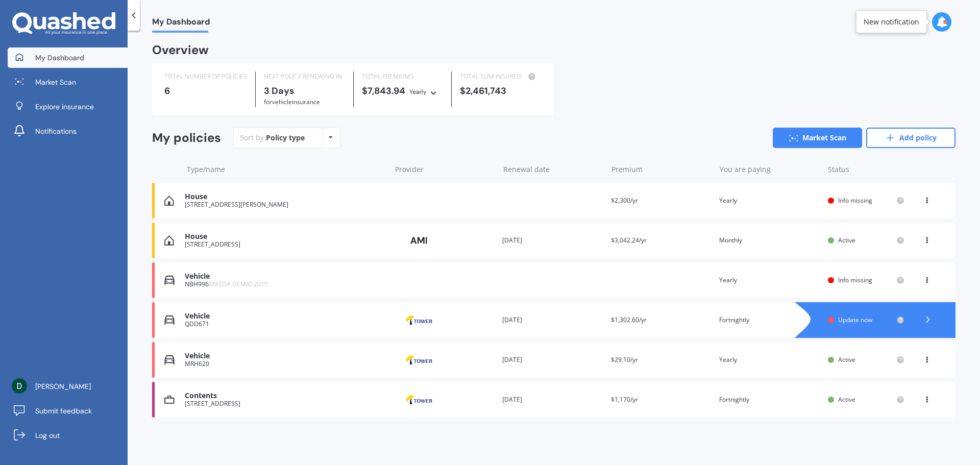  I want to click on div: Sort by:, so click(272, 138).